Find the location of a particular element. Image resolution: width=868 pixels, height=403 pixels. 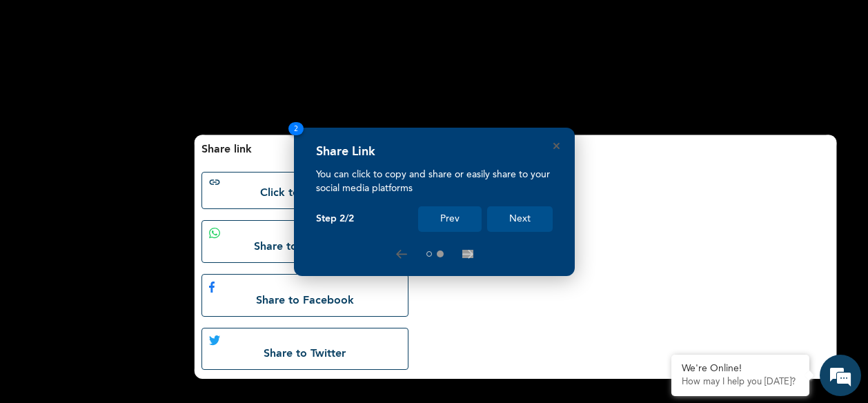

h3: Share link is located at coordinates (521, 149).